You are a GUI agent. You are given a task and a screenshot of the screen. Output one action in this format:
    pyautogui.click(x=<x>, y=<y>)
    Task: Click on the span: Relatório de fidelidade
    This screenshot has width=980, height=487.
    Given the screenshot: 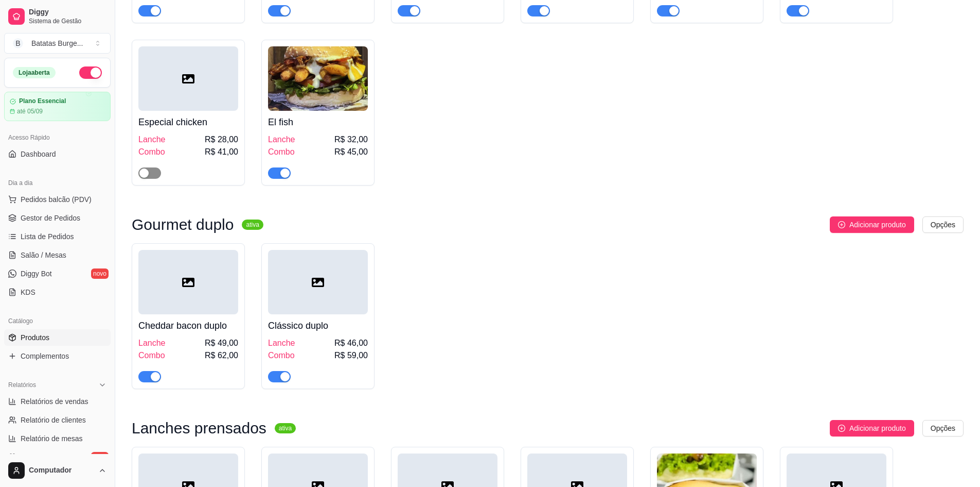 What is the action you would take?
    pyautogui.click(x=56, y=457)
    